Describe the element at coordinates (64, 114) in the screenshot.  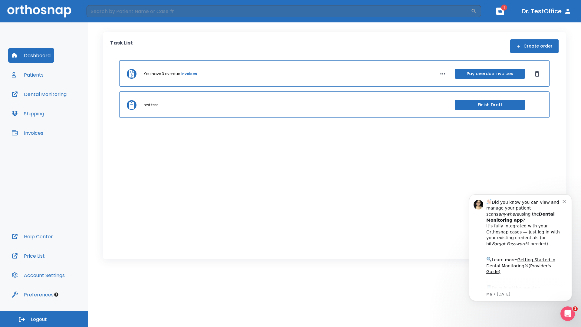
I see `div: Download the app: | ​ Let us know if you need help getting started!` at that location.